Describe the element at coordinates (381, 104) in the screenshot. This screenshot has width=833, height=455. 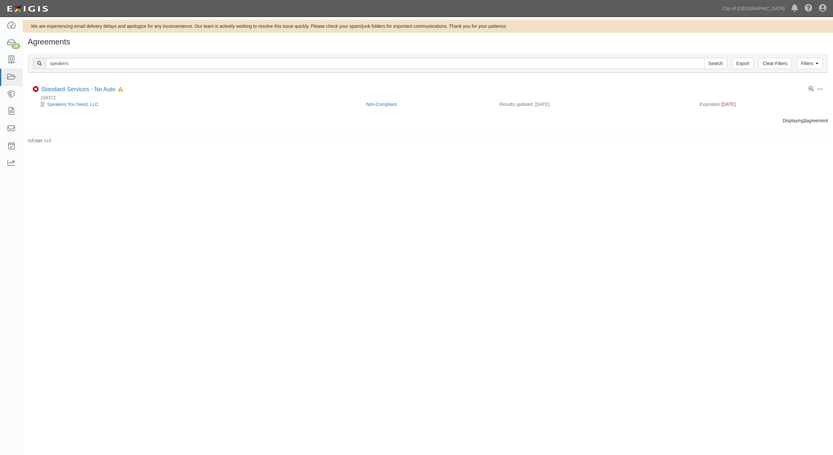
I see `a: Non-Compliant` at that location.